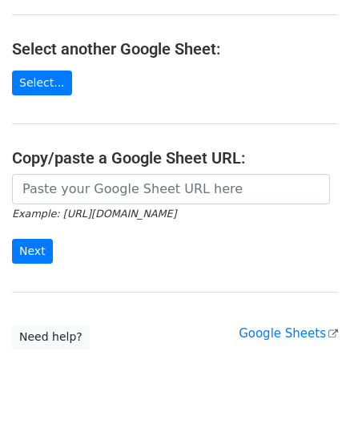 This screenshot has width=350, height=424. I want to click on h4: Copy/paste a Google Sheet URL:, so click(175, 158).